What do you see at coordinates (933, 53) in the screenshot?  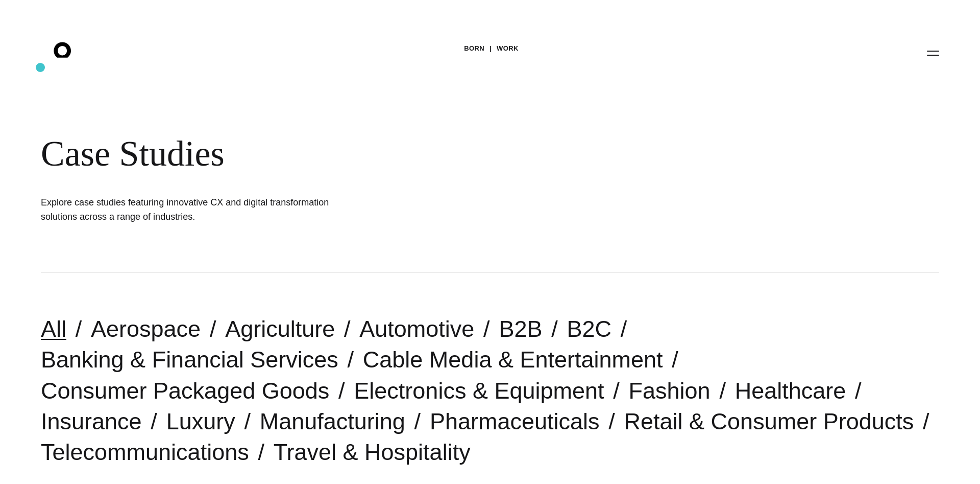 I see `button: Open` at bounding box center [933, 53].